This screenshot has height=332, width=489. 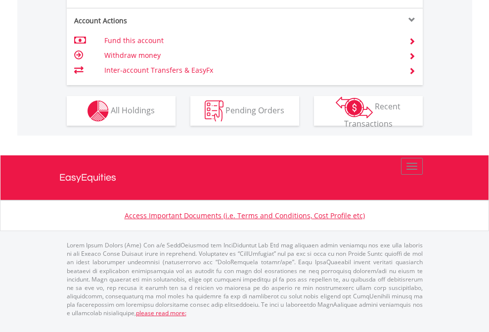 I want to click on img: pending_instructions-wht.png, so click(x=214, y=111).